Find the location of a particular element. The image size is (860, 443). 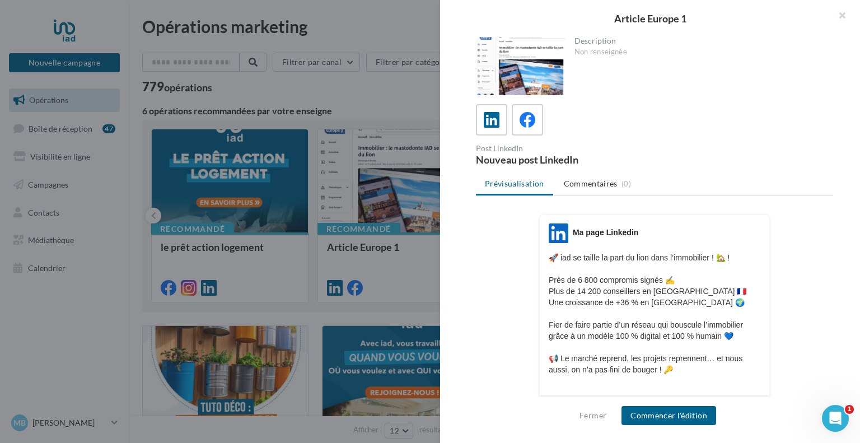

p: 🚀 iad se taille la part du lion dans l’immobilier ! 🏡 ! Près de 6 800 compromis signés ✍️ Plus de... is located at coordinates (655, 319).